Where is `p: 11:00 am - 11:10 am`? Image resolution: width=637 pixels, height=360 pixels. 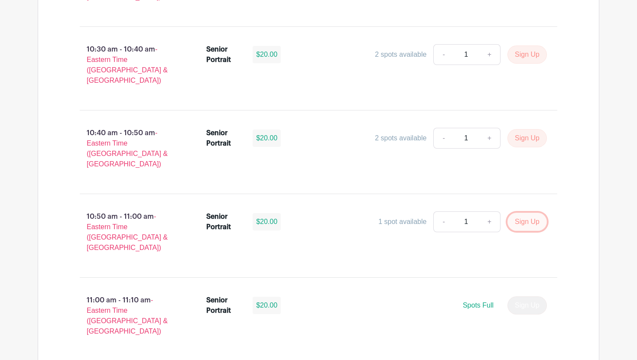 p: 11:00 am - 11:10 am is located at coordinates (129, 316).